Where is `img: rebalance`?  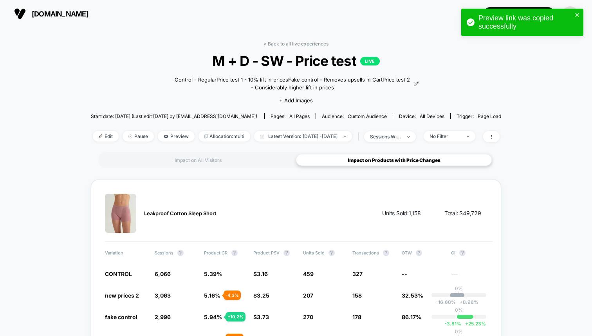 img: rebalance is located at coordinates (206, 136).